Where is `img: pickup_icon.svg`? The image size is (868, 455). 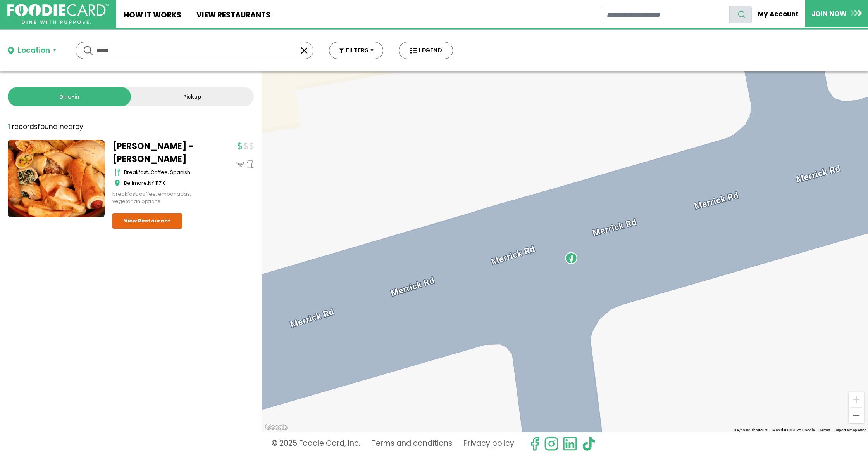 img: pickup_icon.svg is located at coordinates (250, 164).